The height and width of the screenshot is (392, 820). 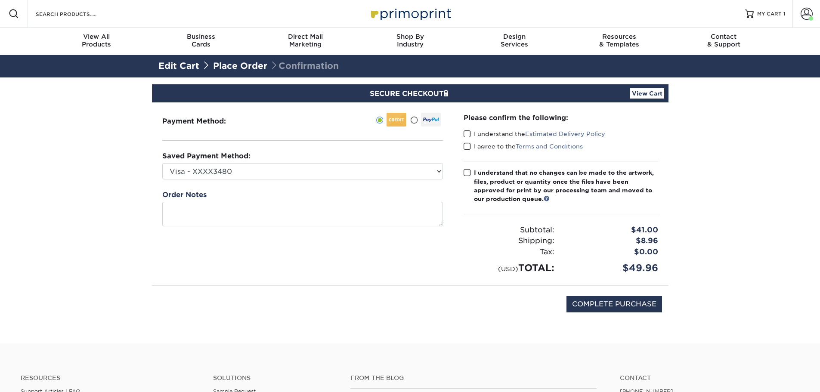 What do you see at coordinates (614, 304) in the screenshot?
I see `input: COMPLETE PURCHASE` at bounding box center [614, 304].